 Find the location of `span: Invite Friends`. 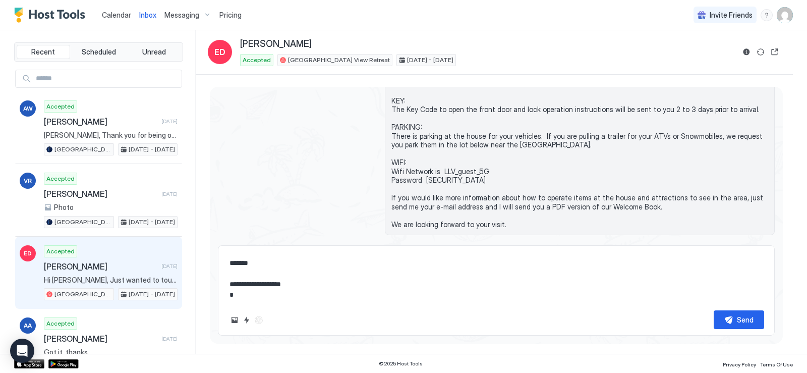

span: Invite Friends is located at coordinates (731, 15).